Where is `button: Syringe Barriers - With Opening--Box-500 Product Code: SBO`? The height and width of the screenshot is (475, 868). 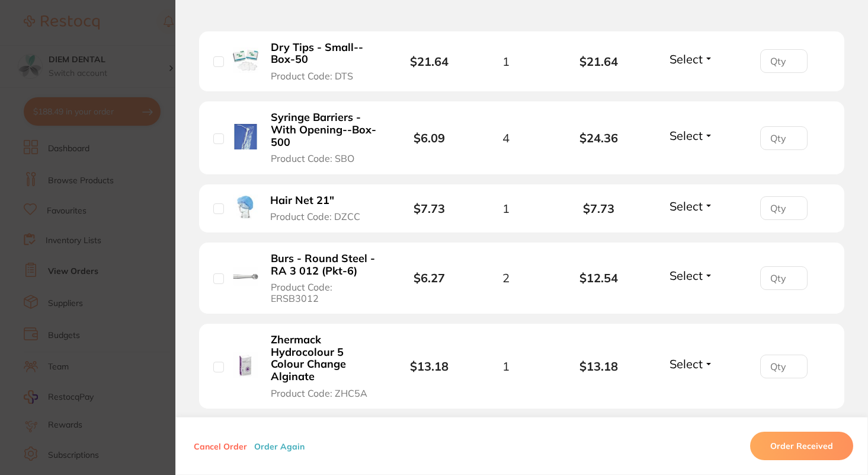 button: Syringe Barriers - With Opening--Box-500 Product Code: SBO is located at coordinates (325, 138).